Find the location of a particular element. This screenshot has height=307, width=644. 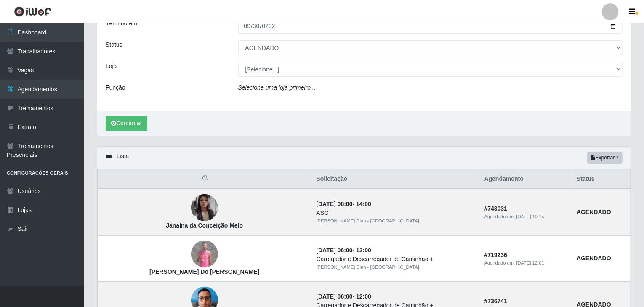

strong: # 743031 is located at coordinates (496, 209).